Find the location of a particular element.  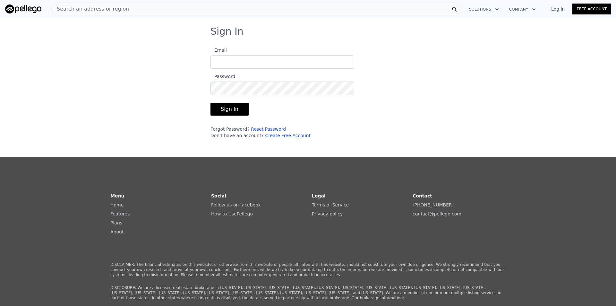

button: Solutions is located at coordinates (484, 9).